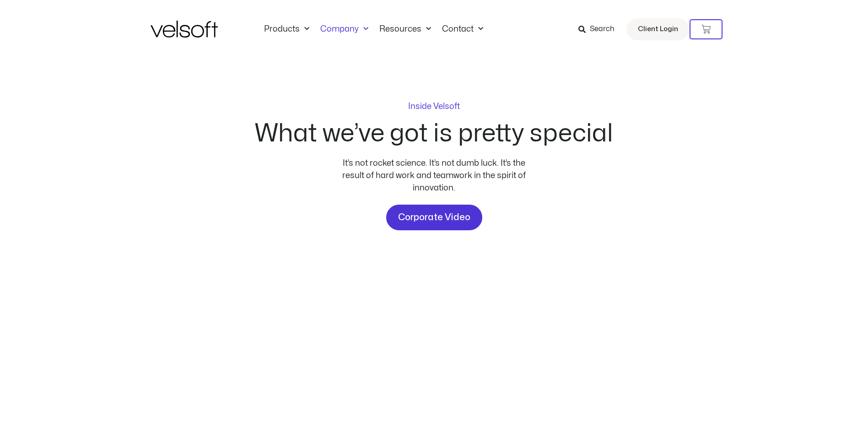  What do you see at coordinates (602, 29) in the screenshot?
I see `span: Search` at bounding box center [602, 29].